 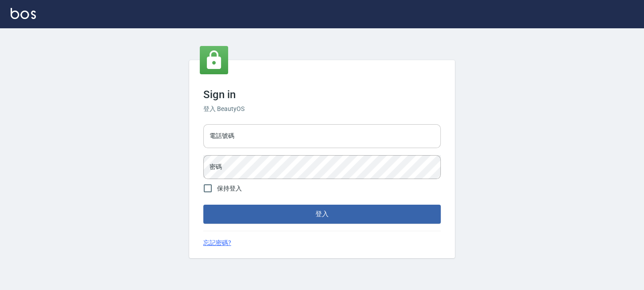 I want to click on button: 登入, so click(x=322, y=214).